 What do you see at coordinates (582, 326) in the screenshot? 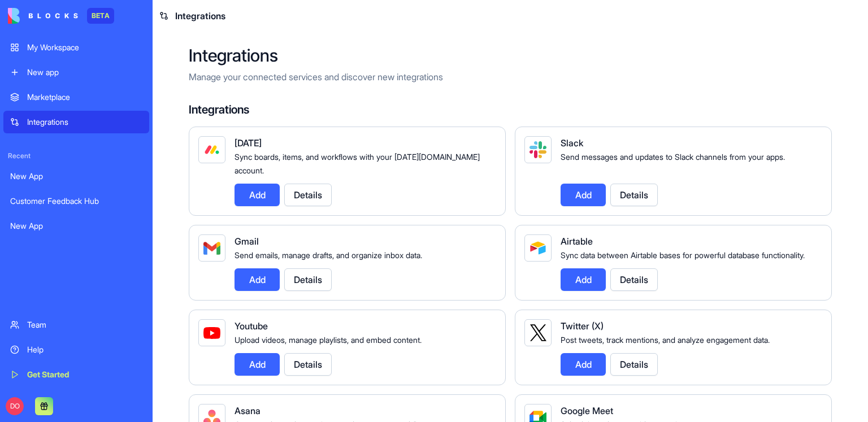
I see `span: Twitter (X)` at bounding box center [582, 326].